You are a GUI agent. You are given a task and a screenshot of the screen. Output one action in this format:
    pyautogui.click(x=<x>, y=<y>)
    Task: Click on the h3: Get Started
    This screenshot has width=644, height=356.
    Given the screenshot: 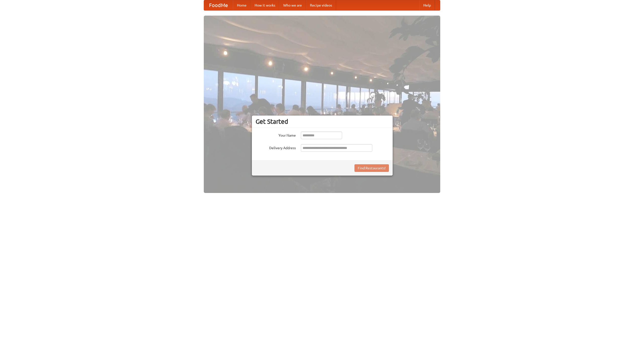 What is the action you would take?
    pyautogui.click(x=322, y=121)
    